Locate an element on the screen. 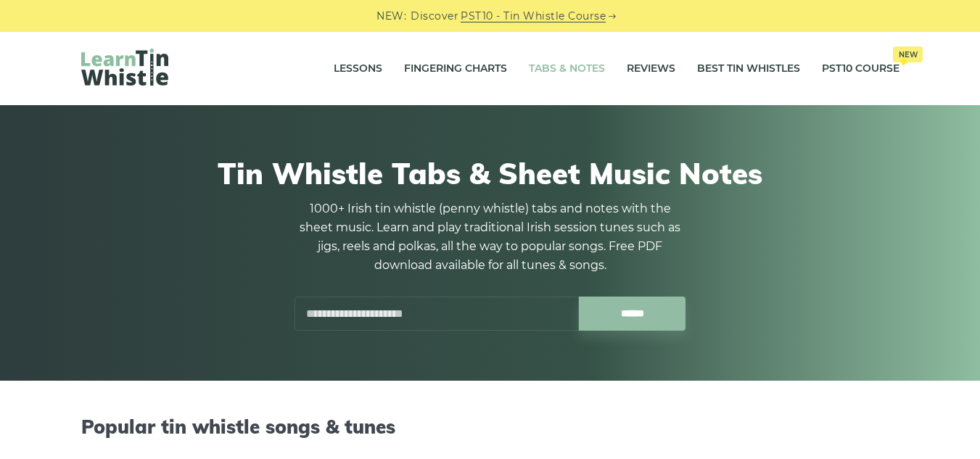 This screenshot has height=459, width=980. a: PST10 CourseNew is located at coordinates (860, 69).